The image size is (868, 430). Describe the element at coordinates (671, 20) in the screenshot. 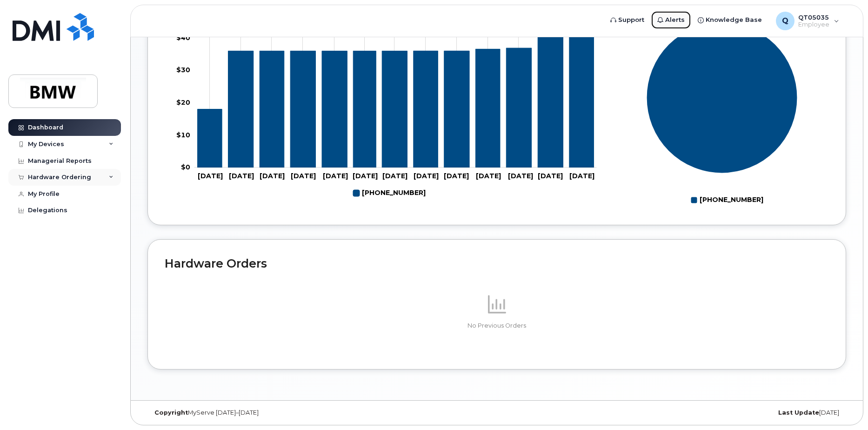

I see `a: Alerts` at that location.